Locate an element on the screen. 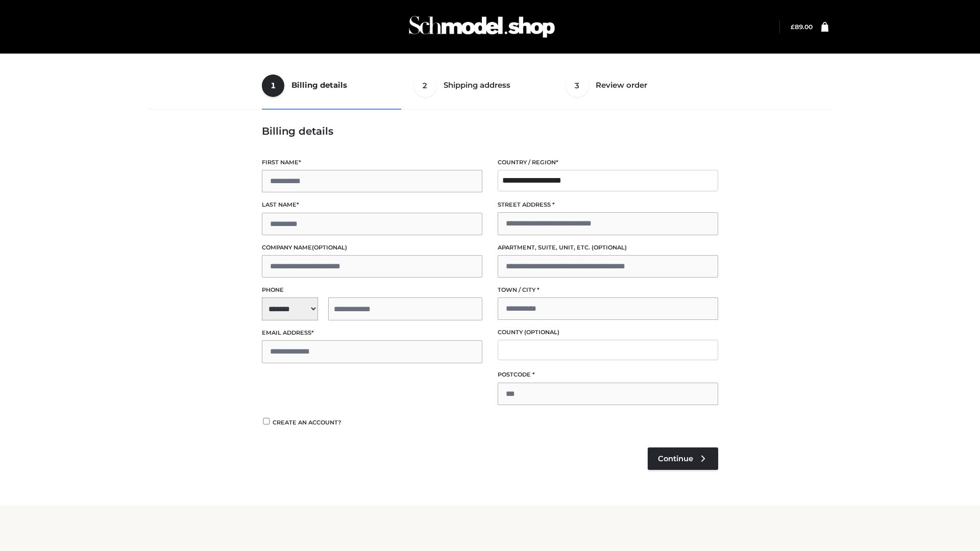  label: First name is located at coordinates (372, 162).